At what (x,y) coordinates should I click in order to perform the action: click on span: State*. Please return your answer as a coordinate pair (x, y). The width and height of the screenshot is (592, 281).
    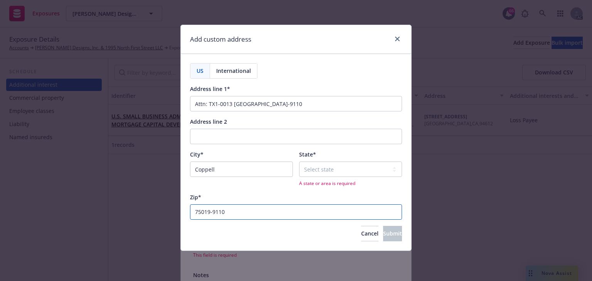
    Looking at the image, I should click on (307, 154).